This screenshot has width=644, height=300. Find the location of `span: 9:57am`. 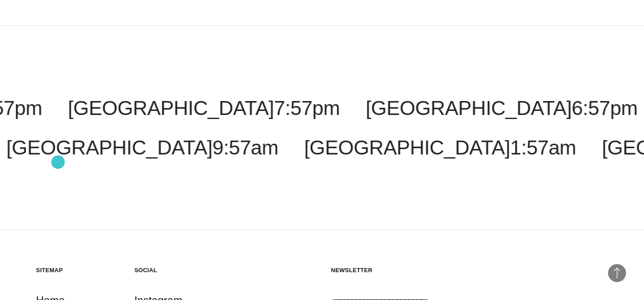

span: 9:57am is located at coordinates (246, 147).